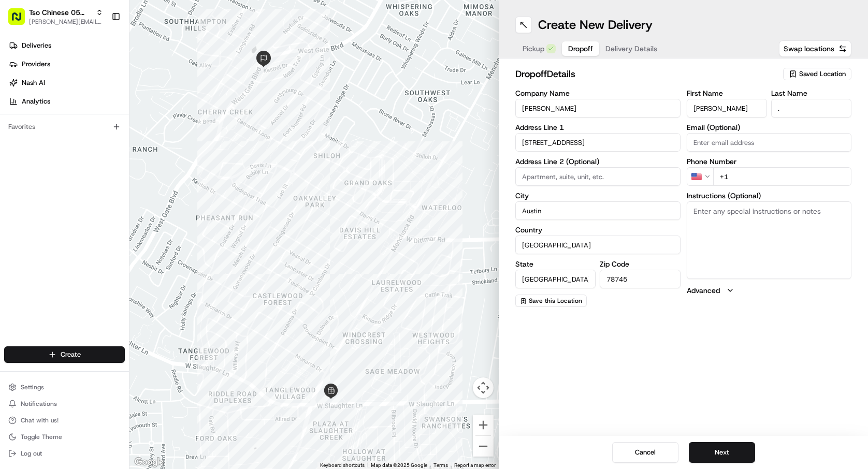 This screenshot has width=868, height=469. I want to click on button: Save this Location, so click(551, 301).